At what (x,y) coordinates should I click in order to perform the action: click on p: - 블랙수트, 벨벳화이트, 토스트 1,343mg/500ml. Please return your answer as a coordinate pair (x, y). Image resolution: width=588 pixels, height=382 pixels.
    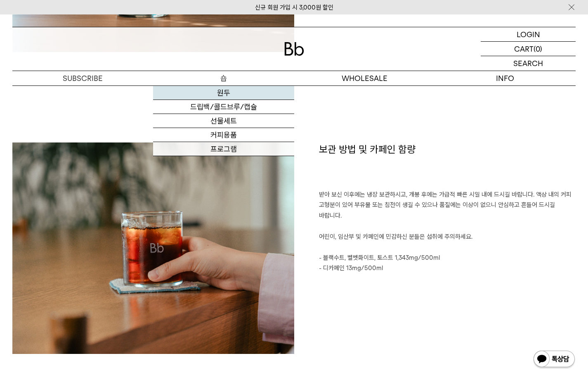
    Looking at the image, I should click on (447, 258).